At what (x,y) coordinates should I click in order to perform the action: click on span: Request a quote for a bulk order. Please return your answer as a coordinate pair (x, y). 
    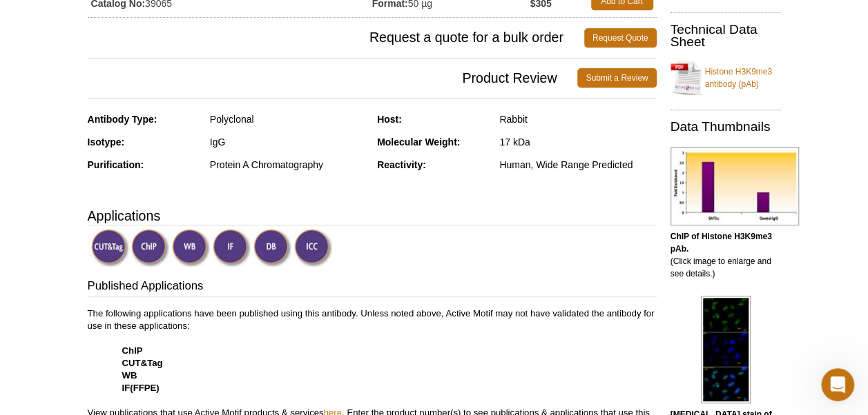
    Looking at the image, I should click on (336, 38).